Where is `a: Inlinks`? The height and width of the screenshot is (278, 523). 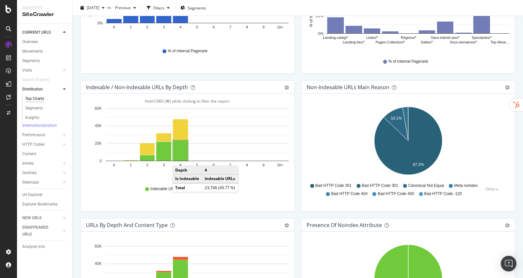 a: Inlinks is located at coordinates (42, 163).